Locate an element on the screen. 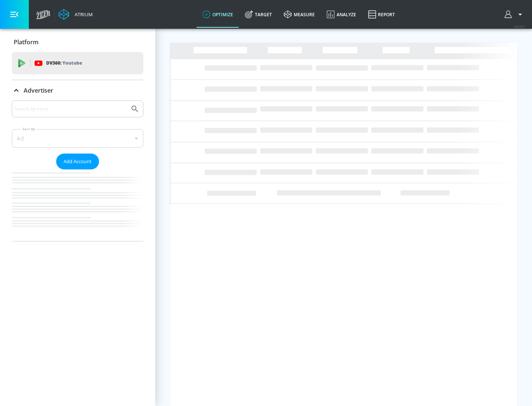 This screenshot has height=406, width=532. p: Youtube is located at coordinates (72, 63).